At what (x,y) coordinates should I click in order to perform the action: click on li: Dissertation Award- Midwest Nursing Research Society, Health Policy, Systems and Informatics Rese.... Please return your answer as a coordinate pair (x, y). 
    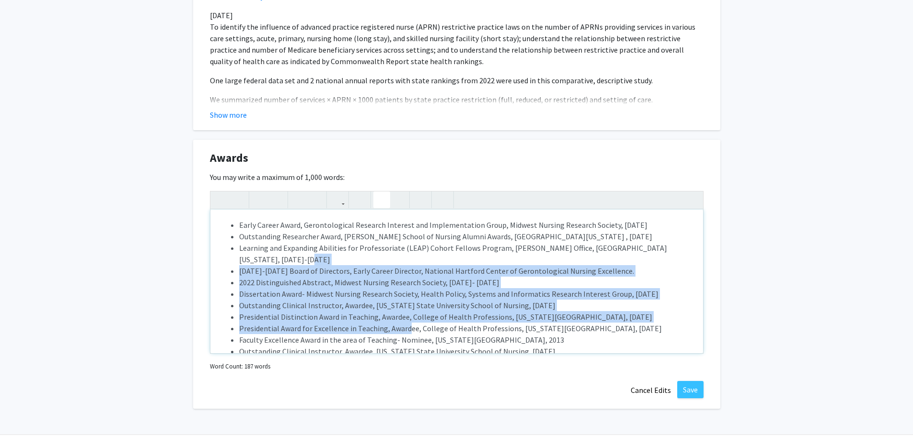
    Looking at the image, I should click on (466, 294).